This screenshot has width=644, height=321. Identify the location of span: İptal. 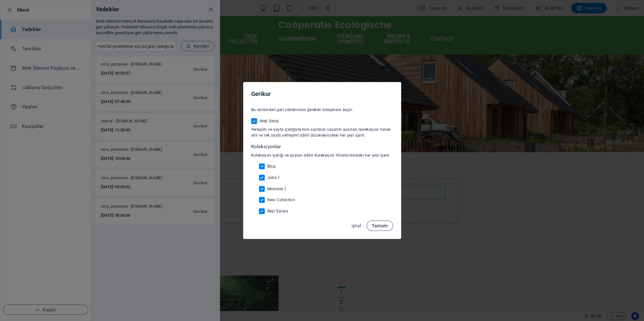
(356, 226).